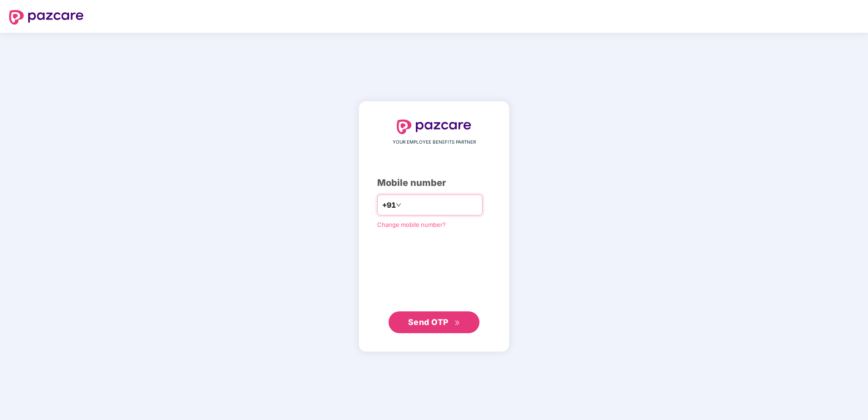 The height and width of the screenshot is (420, 868). Describe the element at coordinates (412, 224) in the screenshot. I see `a: Change mobile number?` at that location.